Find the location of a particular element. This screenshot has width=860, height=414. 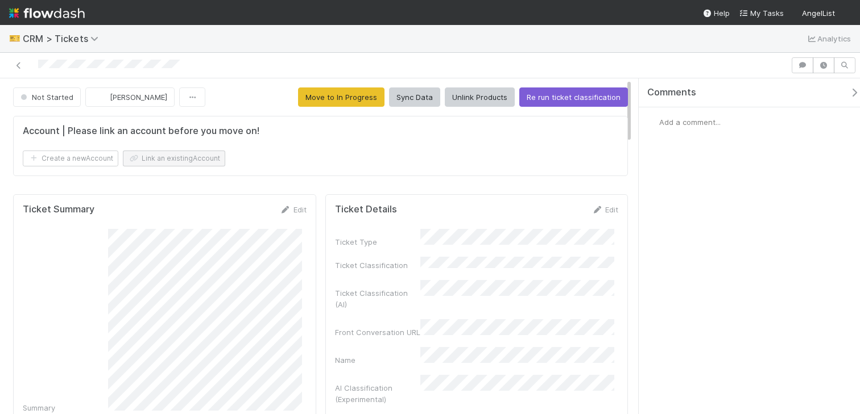

h5: Ticket Details is located at coordinates (366, 210).